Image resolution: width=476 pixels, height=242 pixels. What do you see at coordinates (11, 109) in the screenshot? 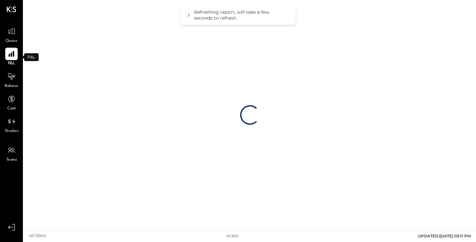
I see `span: Cash` at bounding box center [11, 109].